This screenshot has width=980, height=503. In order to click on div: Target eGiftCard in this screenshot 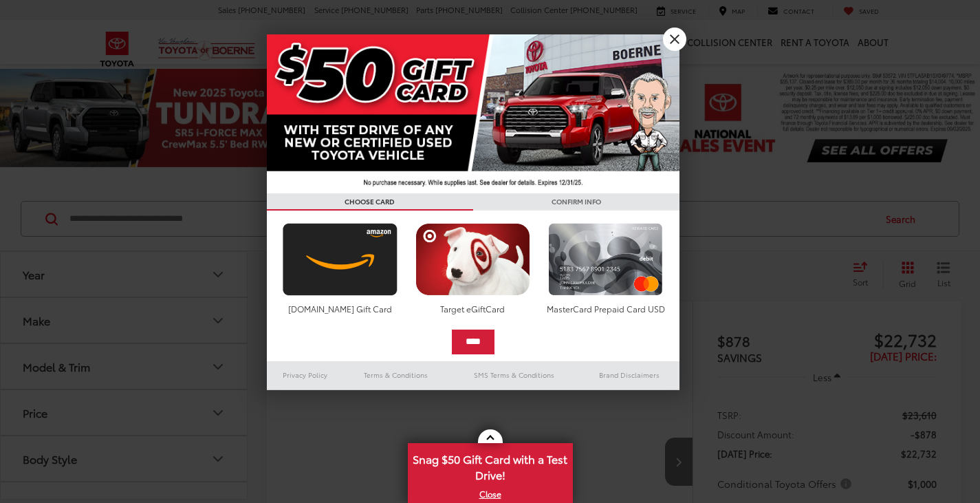, I will do `click(473, 308)`.